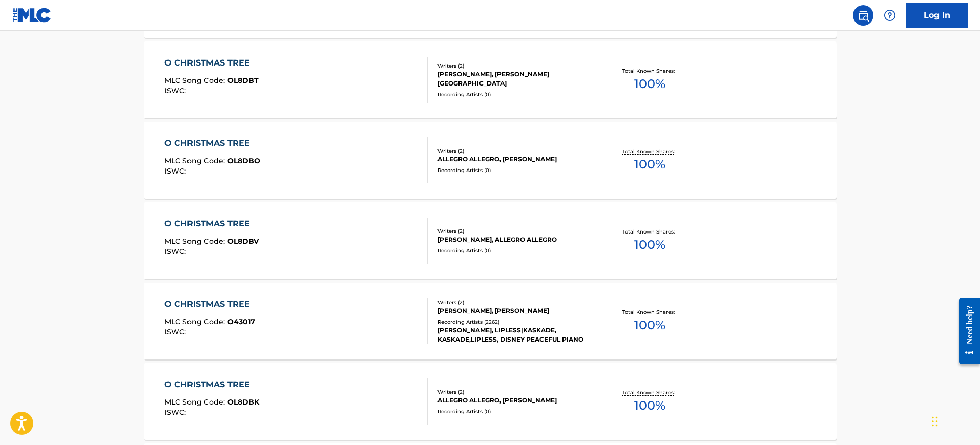  I want to click on span: O43017, so click(241, 321).